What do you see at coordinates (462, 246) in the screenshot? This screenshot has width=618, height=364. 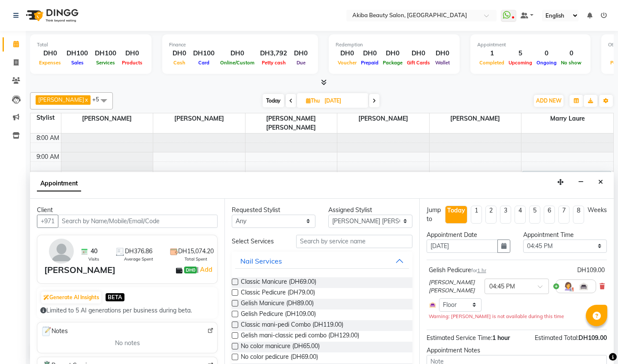 I see `input: yyyy-mm-dd` at bounding box center [462, 246].